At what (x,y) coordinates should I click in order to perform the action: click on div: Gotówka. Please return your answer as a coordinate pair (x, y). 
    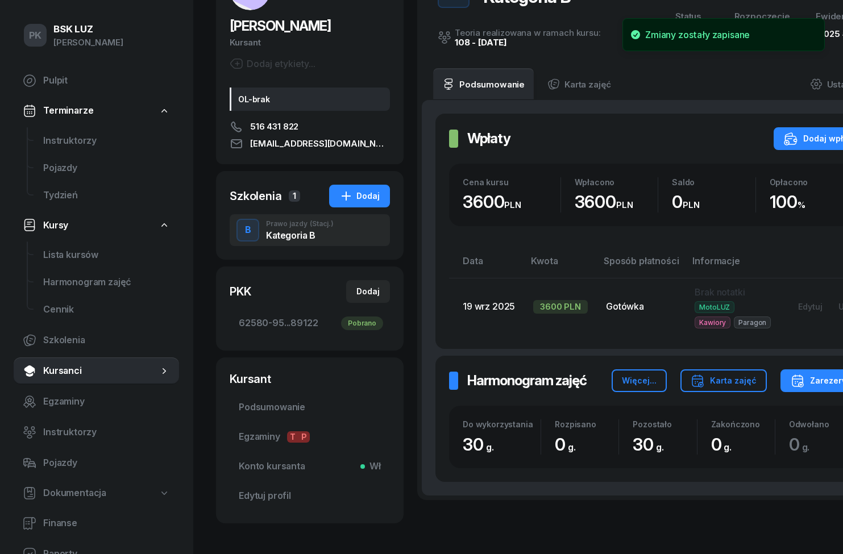
    Looking at the image, I should click on (641, 307).